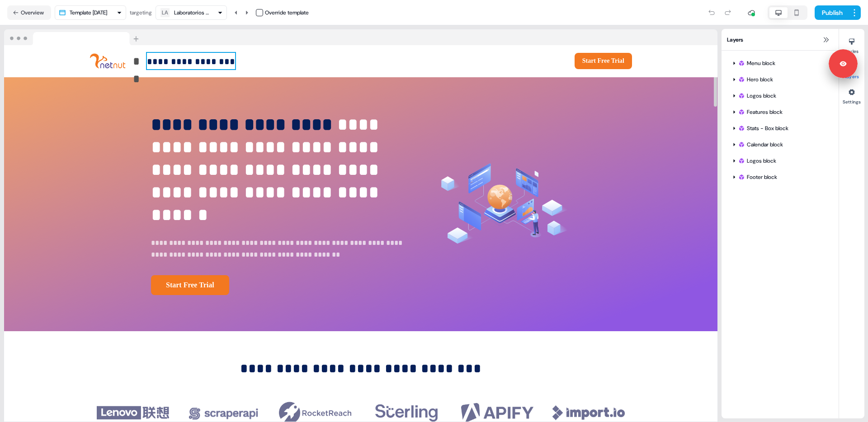 This screenshot has width=868, height=422. What do you see at coordinates (191, 13) in the screenshot?
I see `button: LALaboratorios Funat S.A.S` at bounding box center [191, 13].